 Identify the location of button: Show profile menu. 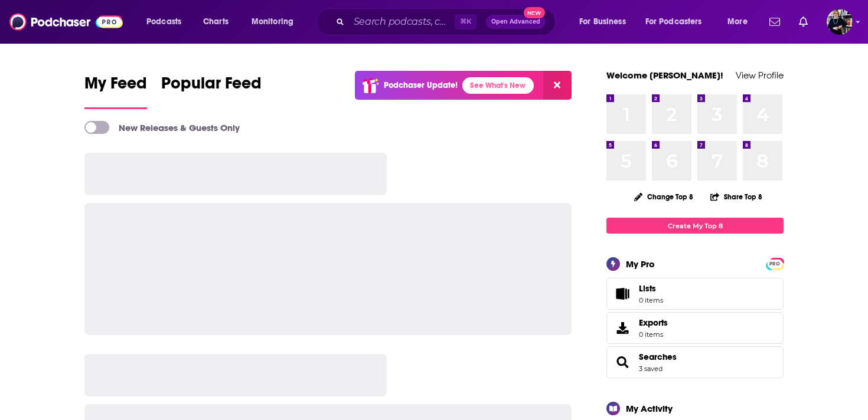
(839, 22).